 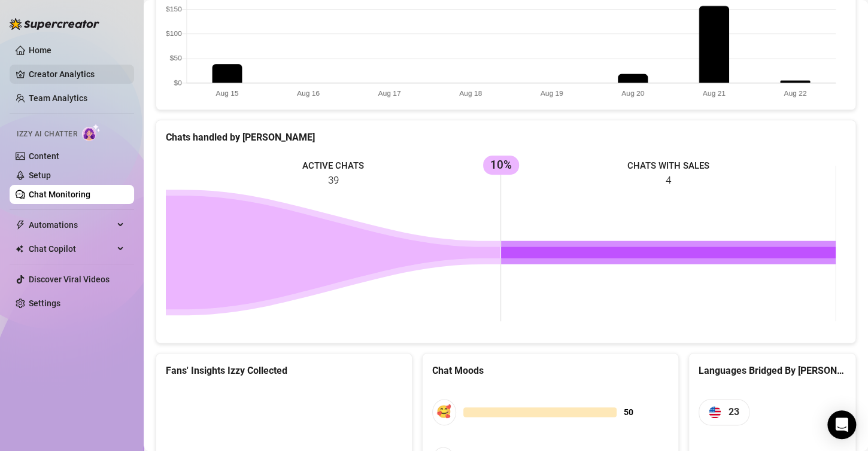 I want to click on span: Chat Copilot, so click(x=71, y=249).